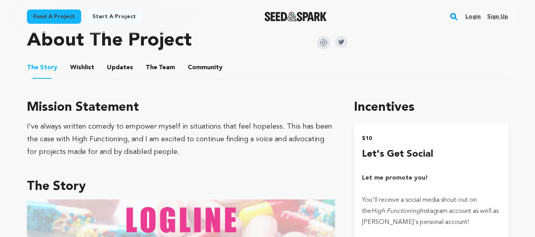 This screenshot has width=535, height=237. Describe the element at coordinates (181, 140) in the screenshot. I see `div: I’ve always written comedy to empower myself in situations that feel hopeless. This has been the ...` at that location.